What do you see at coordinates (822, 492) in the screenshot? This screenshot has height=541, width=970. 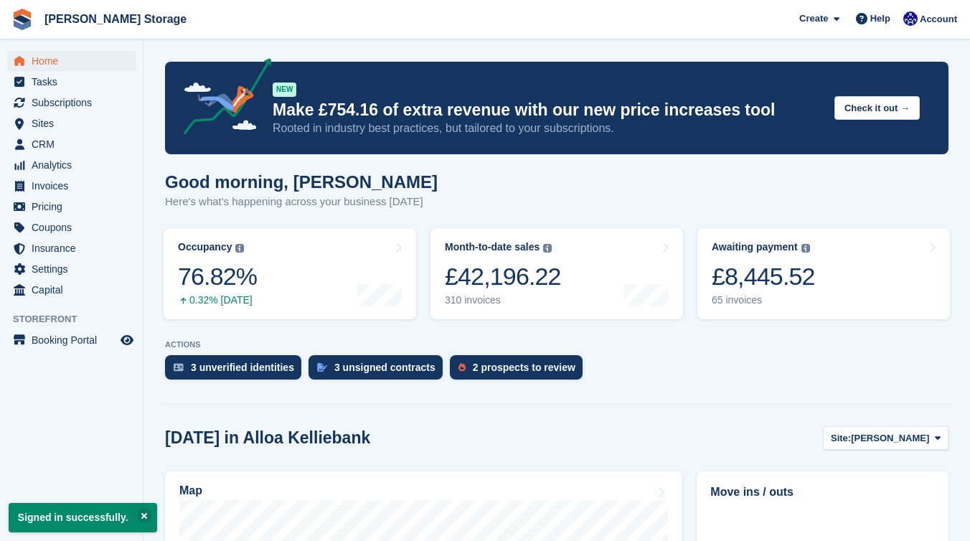 I see `h2: Move ins / outs` at bounding box center [822, 492].